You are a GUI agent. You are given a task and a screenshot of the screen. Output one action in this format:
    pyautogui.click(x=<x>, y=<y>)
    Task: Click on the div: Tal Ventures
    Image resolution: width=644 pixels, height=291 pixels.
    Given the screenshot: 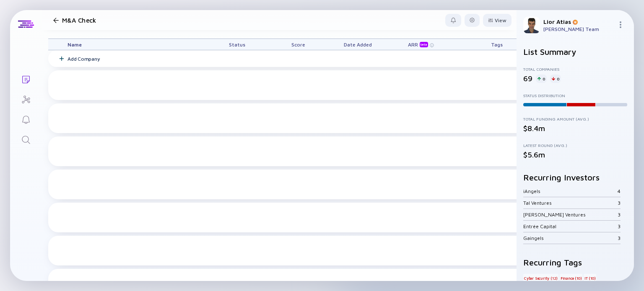 What is the action you would take?
    pyautogui.click(x=570, y=202)
    